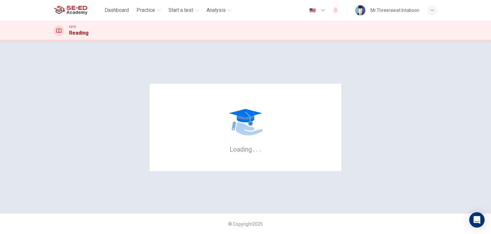 This screenshot has height=234, width=491. I want to click on img: en, so click(313, 10).